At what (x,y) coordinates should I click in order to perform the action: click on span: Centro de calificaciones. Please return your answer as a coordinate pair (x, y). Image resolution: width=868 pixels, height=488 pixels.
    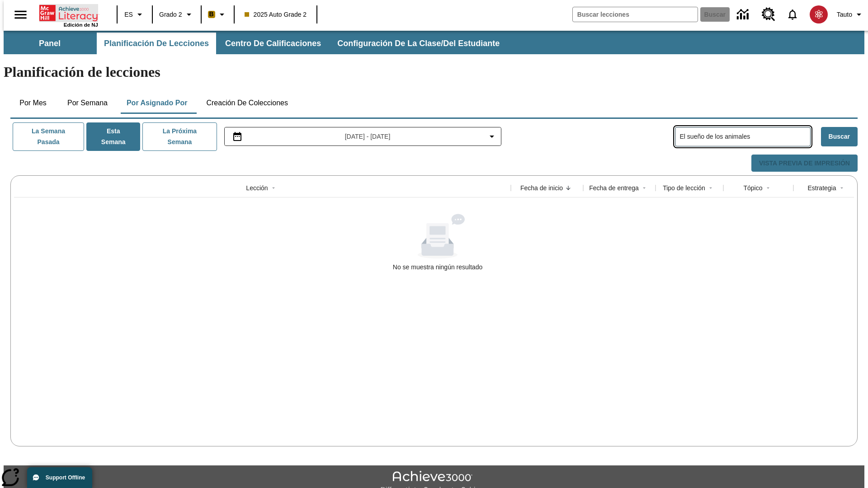
    Looking at the image, I should click on (273, 43).